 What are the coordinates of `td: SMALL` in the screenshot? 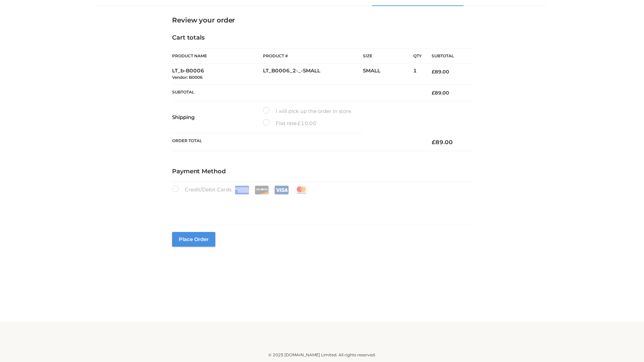 It's located at (388, 74).